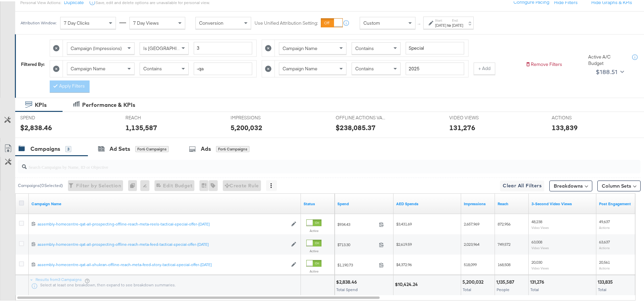 The height and width of the screenshot is (308, 644). Describe the element at coordinates (404, 222) in the screenshot. I see `span: $3,431.69` at that location.